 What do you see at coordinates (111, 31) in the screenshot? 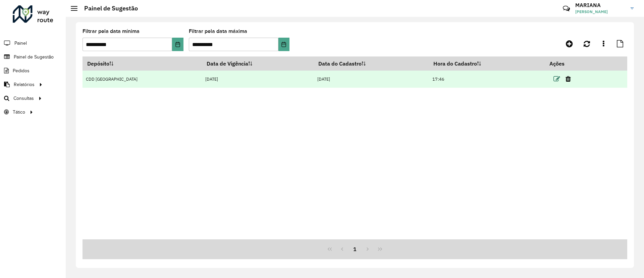
I see `label: Filtrar pela data mínima` at bounding box center [111, 31].